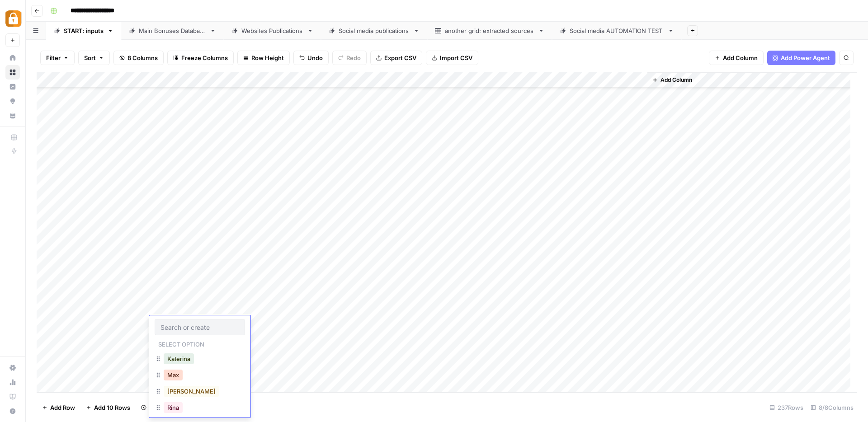 Image resolution: width=868 pixels, height=422 pixels. What do you see at coordinates (12, 411) in the screenshot?
I see `button: Help + Support` at bounding box center [12, 411].